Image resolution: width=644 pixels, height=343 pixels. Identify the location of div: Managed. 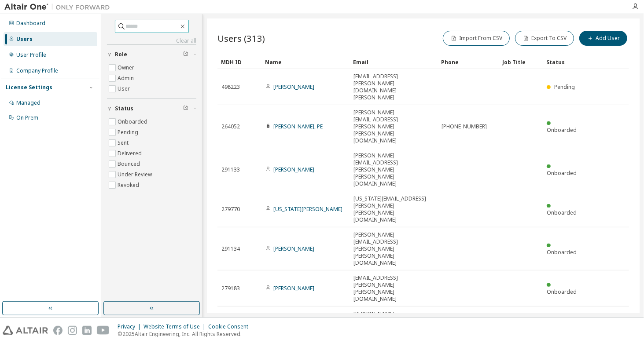
(29, 103).